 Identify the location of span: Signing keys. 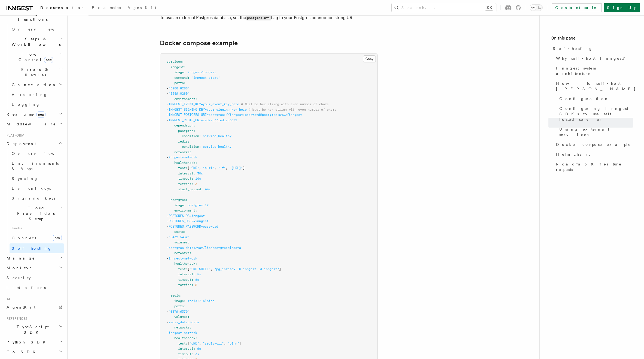
(34, 198).